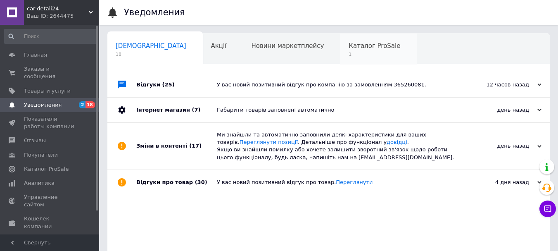  What do you see at coordinates (47, 91) in the screenshot?
I see `span: Товары и услуги` at bounding box center [47, 91].